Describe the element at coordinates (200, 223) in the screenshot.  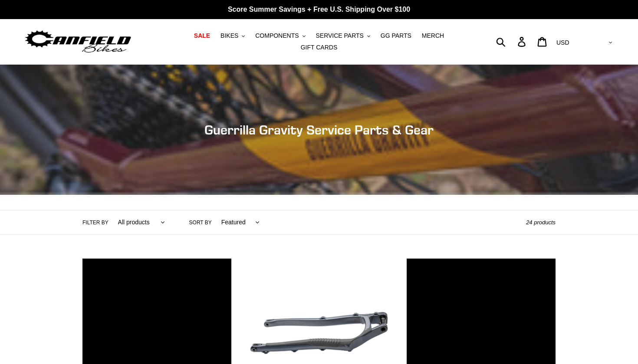
I see `label: Sort by` at that location.